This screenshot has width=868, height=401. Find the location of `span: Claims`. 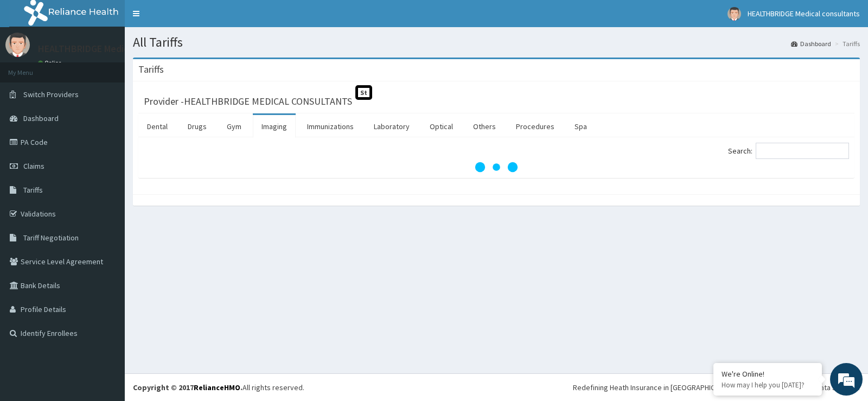

span: Claims is located at coordinates (33, 166).